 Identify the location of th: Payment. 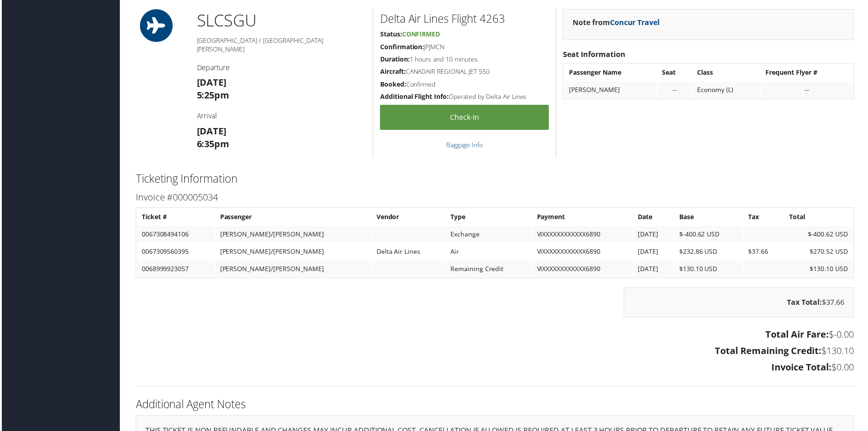
(583, 218).